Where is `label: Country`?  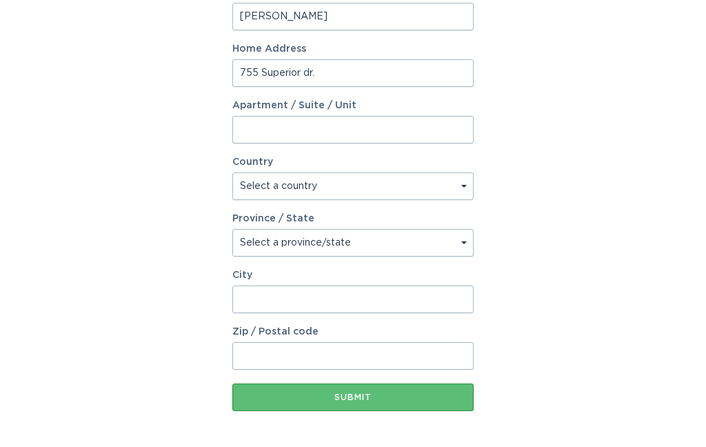 label: Country is located at coordinates (252, 162).